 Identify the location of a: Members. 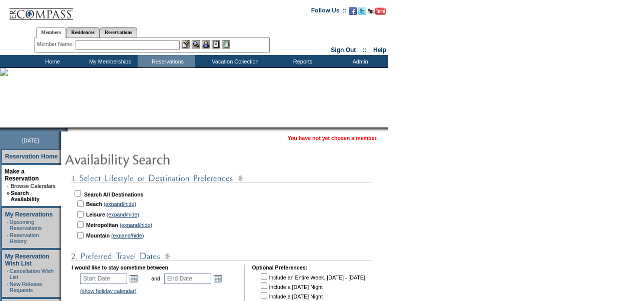
(51, 33).